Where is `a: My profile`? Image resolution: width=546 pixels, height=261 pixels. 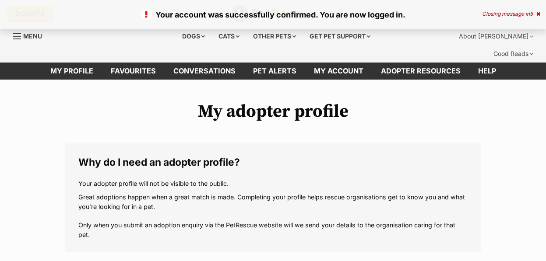 a: My profile is located at coordinates (72, 71).